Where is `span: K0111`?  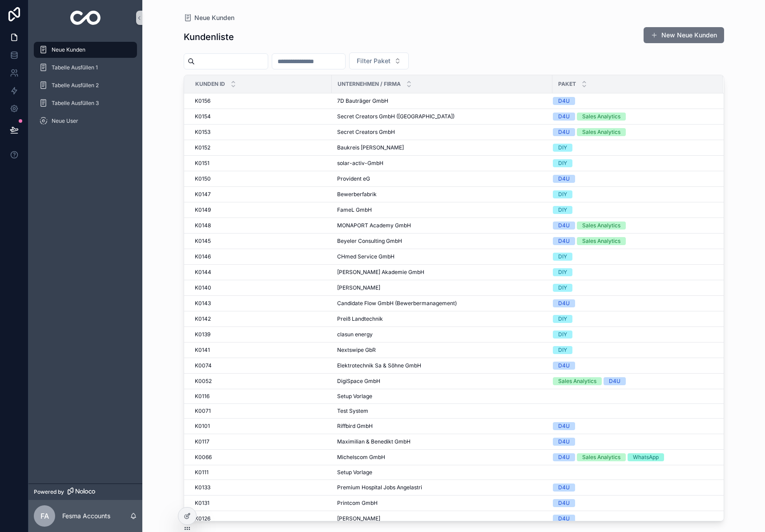
span: K0111 is located at coordinates (202, 472).